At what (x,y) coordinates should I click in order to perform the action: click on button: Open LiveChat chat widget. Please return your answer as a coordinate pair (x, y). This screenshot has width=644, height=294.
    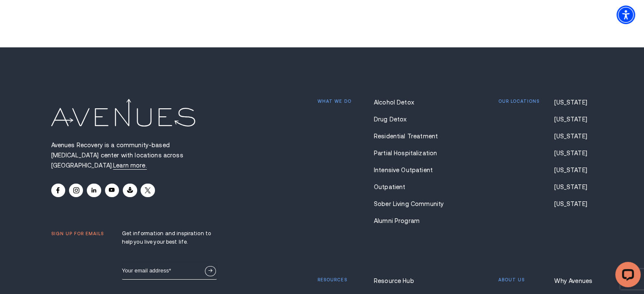
    Looking at the image, I should click on (20, 16).